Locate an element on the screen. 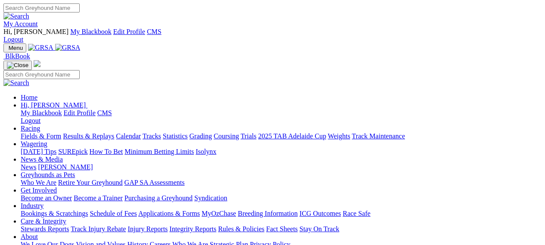  span: BlkBook is located at coordinates (18, 56).